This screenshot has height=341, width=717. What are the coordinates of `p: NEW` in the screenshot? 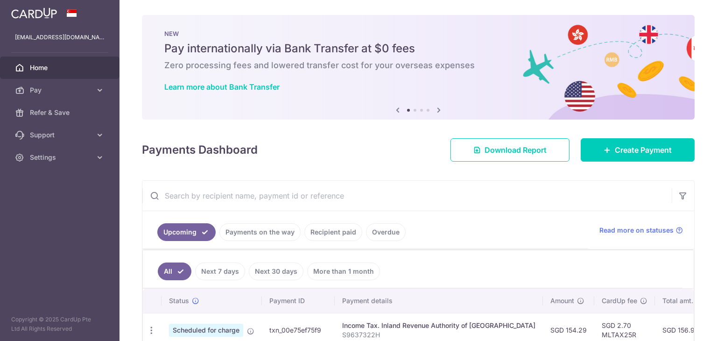 It's located at (418, 34).